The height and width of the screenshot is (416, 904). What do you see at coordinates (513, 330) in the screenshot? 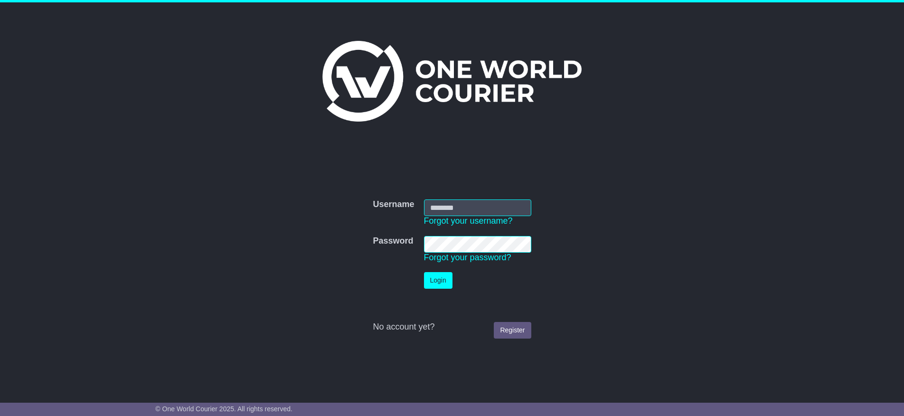
I see `a: Register` at bounding box center [513, 330].